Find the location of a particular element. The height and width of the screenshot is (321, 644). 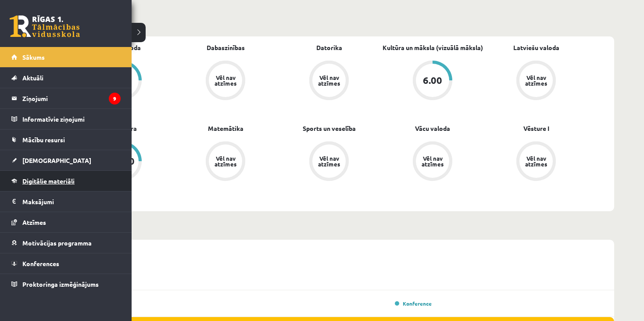

a: Mācību resursi is located at coordinates (66, 140).